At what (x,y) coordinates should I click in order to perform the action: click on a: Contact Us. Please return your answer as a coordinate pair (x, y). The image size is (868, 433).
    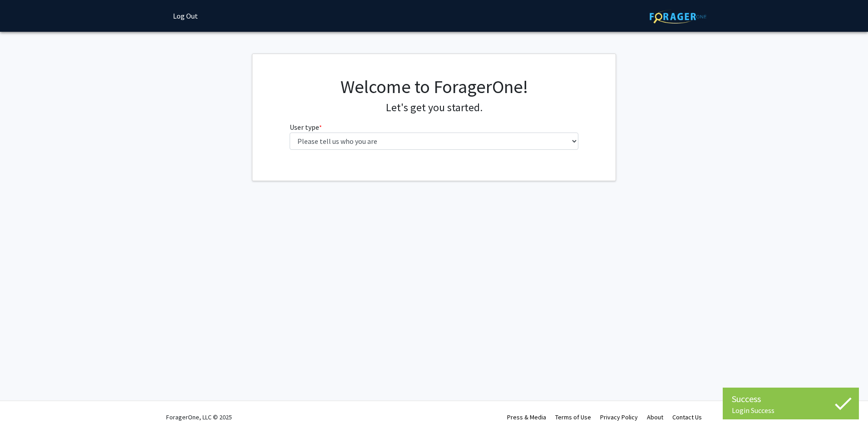
    Looking at the image, I should click on (687, 417).